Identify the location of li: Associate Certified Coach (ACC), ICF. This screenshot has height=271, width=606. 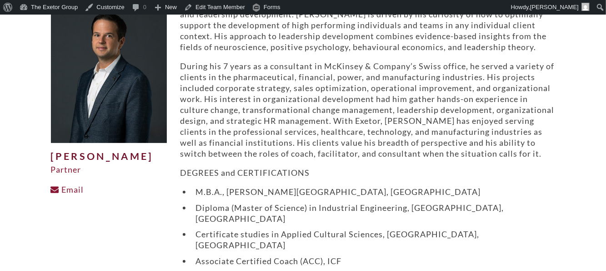
(373, 261).